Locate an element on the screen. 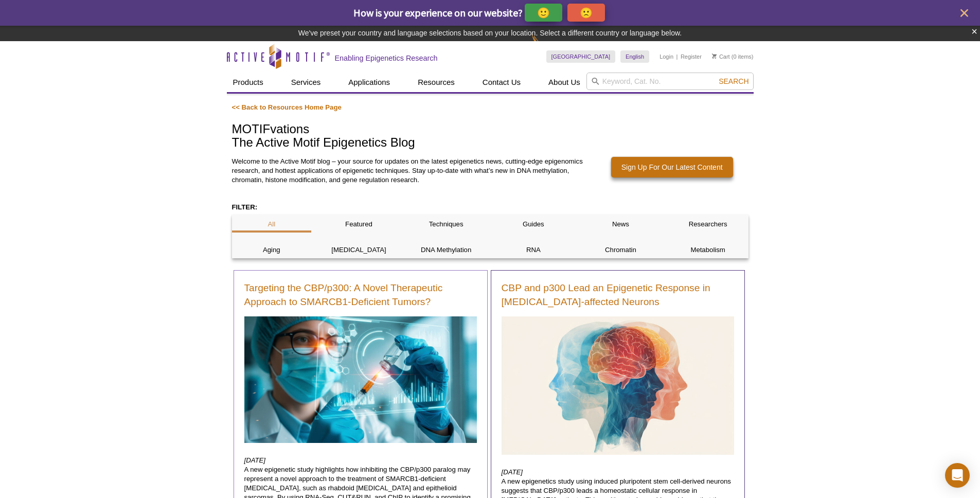 The image size is (980, 498). a: Applications is located at coordinates (369, 83).